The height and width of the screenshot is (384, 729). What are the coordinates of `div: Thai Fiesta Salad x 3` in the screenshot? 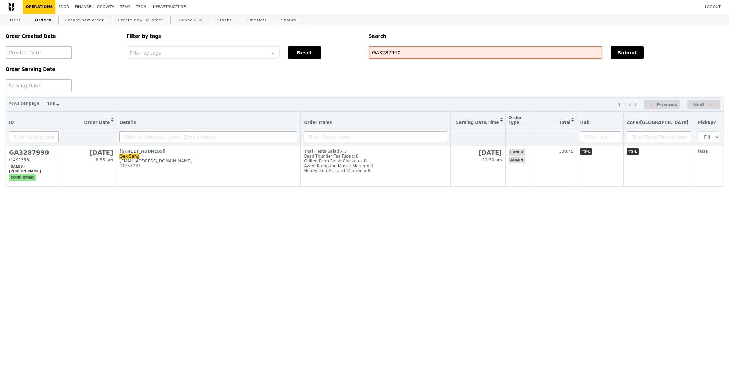 It's located at (375, 151).